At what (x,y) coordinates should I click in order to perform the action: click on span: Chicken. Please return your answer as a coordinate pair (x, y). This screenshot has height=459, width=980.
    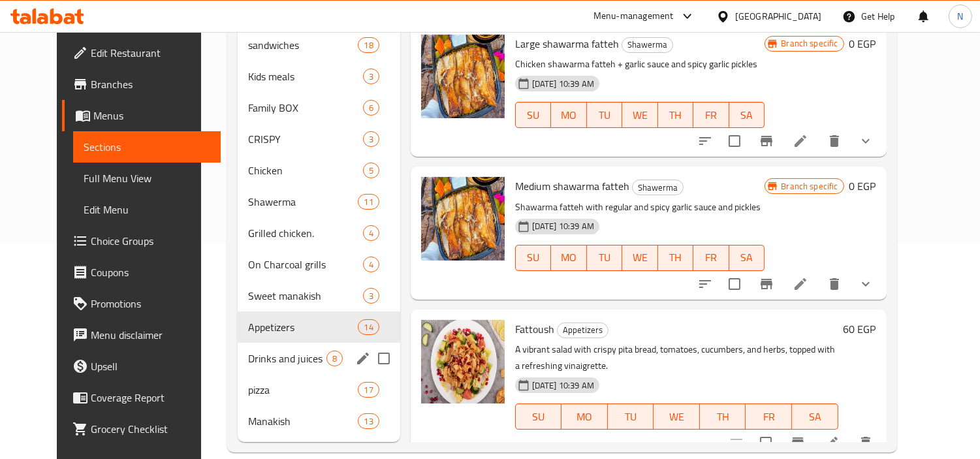
    Looking at the image, I should click on (305, 170).